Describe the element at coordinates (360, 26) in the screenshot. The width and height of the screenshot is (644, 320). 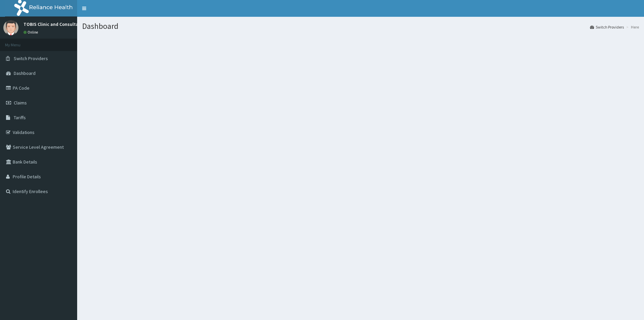
I see `h1: Dashboard` at that location.